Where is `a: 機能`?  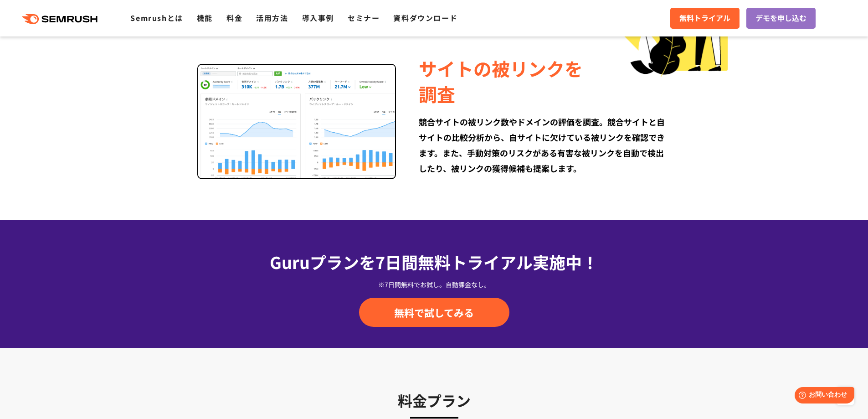 a: 機能 is located at coordinates (205, 18).